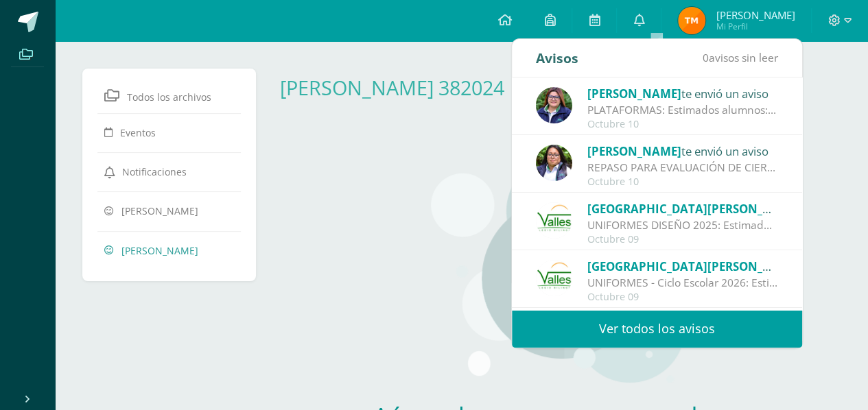 This screenshot has width=868, height=410. What do you see at coordinates (683, 225) in the screenshot?
I see `div: UNIFORMES DISEÑO 2025: Estimados padres de familia: Reciban un cordial saludo. Ante la inquietud ...` at bounding box center [683, 225].